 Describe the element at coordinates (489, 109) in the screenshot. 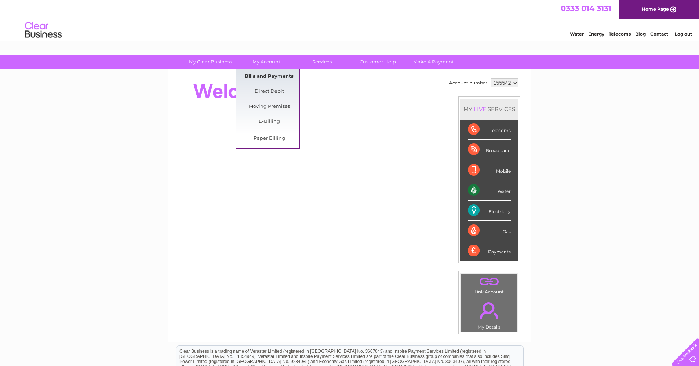

I see `div: MY SERVICES` at that location.